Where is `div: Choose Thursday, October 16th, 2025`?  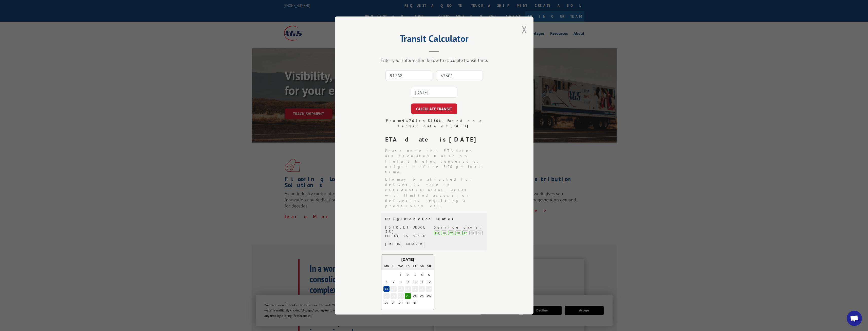
div: Choose Thursday, October 16th, 2025 is located at coordinates (407, 289).